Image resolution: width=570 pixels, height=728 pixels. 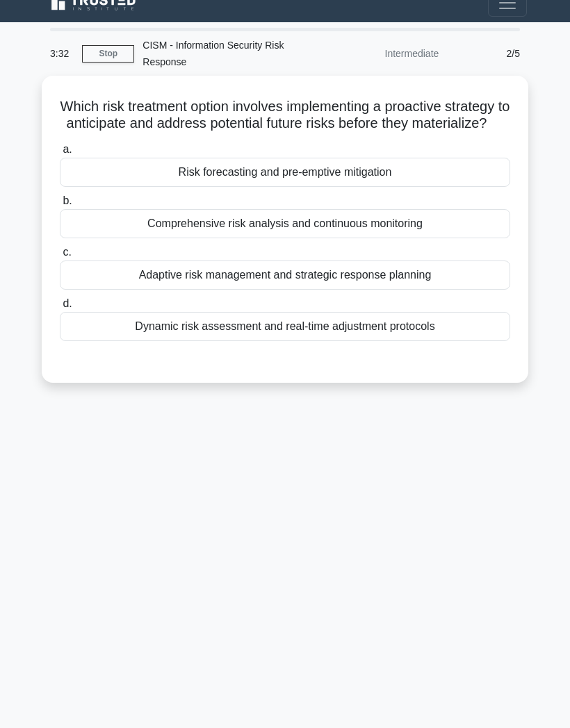 I want to click on div: Comprehensive risk analysis and continuous monitoring, so click(x=285, y=224).